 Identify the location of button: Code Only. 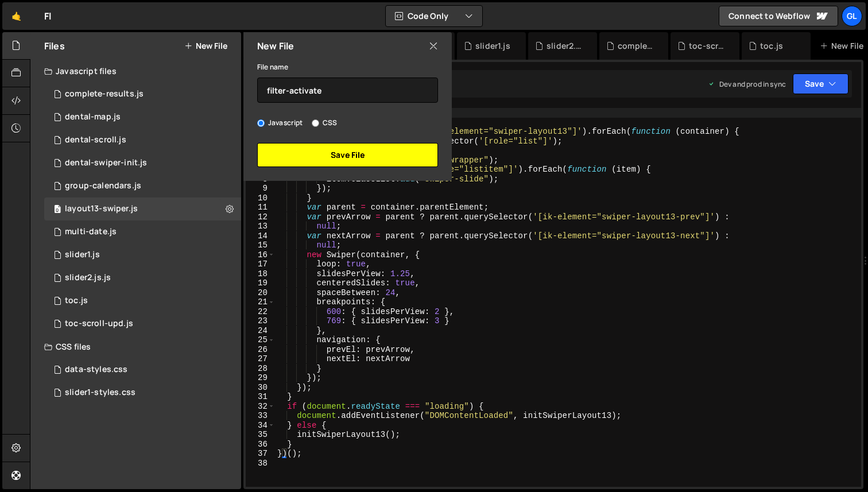
(434, 16).